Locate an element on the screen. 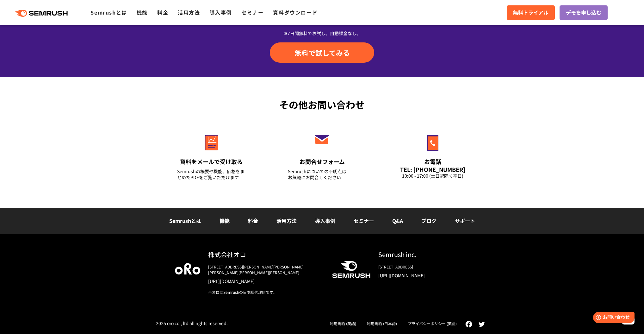  div: 10:00 - 17:00 (土日祝除く平日) is located at coordinates (433, 176).